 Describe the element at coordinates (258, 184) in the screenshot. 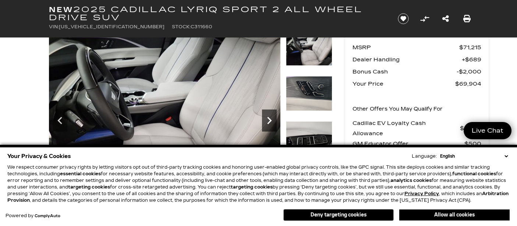

I see `p: We respect consumer privacy rights by letting visitors opt out of third-party tracking cookies an...` at that location.